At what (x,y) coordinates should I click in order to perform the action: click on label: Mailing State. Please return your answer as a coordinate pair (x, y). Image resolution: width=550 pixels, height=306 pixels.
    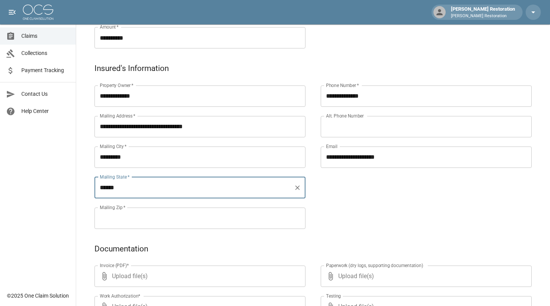
    Looking at the image, I should click on (115, 176).